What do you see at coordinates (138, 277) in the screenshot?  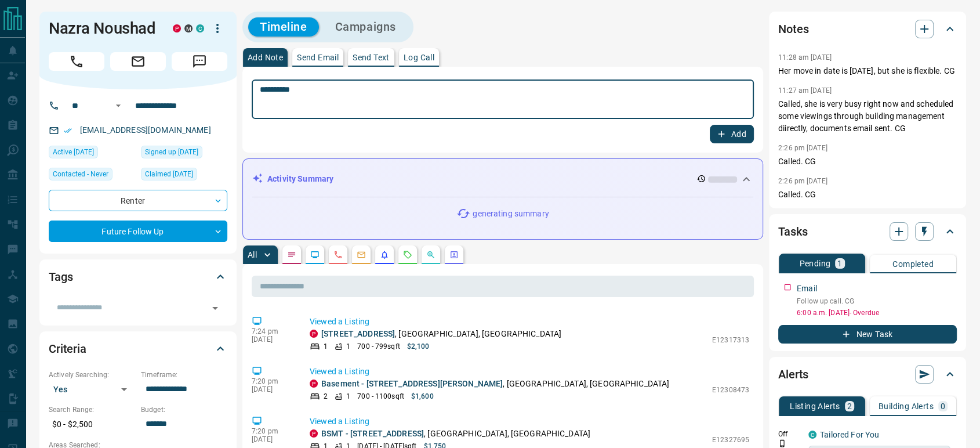 I see `div: Tags` at bounding box center [138, 277].